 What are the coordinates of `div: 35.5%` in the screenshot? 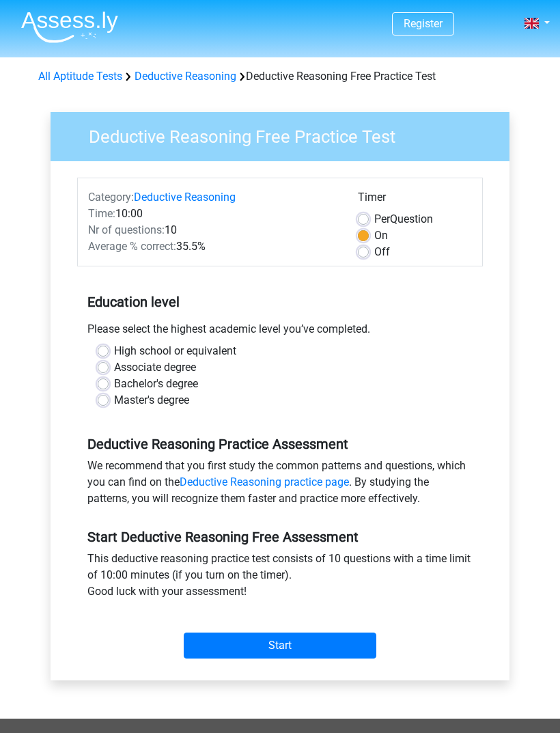 It's located at (212, 247).